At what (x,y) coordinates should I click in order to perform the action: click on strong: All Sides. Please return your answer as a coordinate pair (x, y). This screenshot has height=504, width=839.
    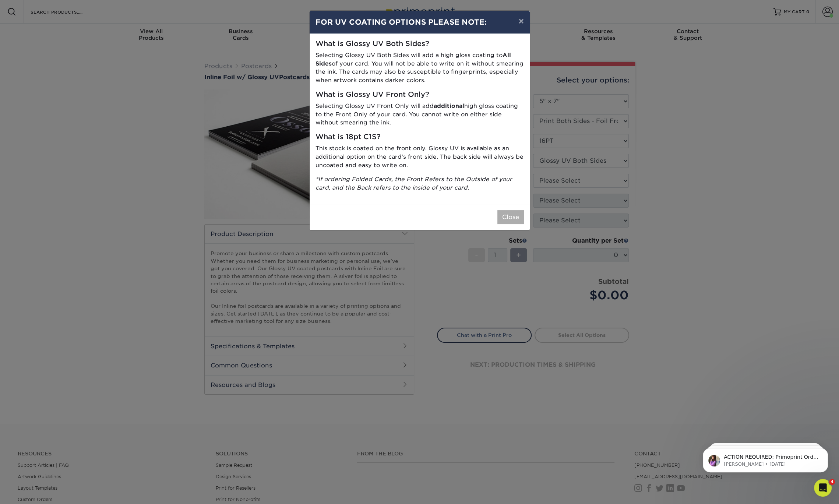
    Looking at the image, I should click on (413, 59).